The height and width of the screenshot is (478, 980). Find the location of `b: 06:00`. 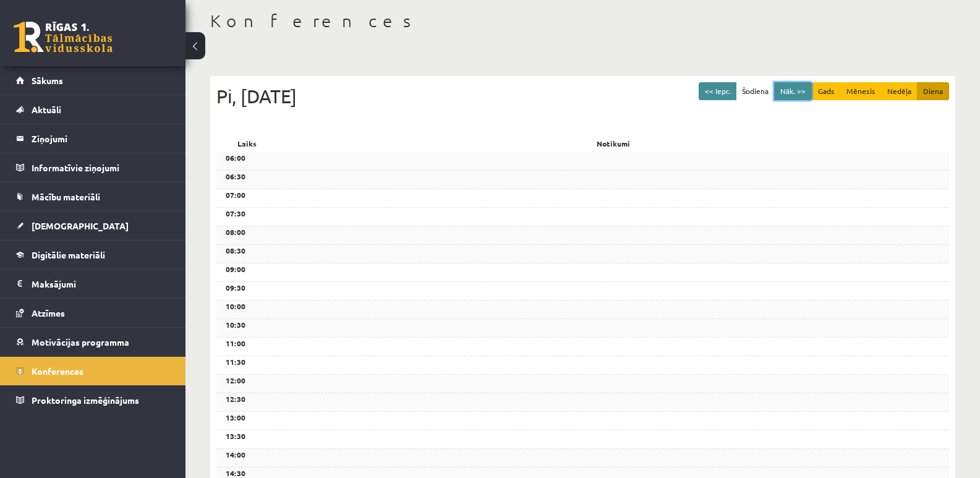

b: 06:00 is located at coordinates (236, 157).